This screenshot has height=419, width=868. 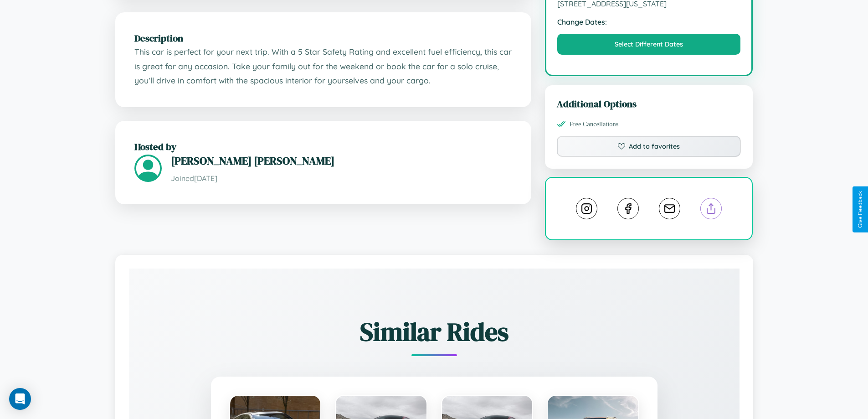 I want to click on button: Add to favorites, so click(x=649, y=147).